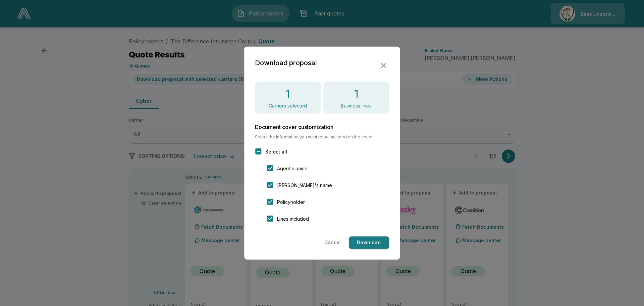  I want to click on span: Lines included, so click(293, 218).